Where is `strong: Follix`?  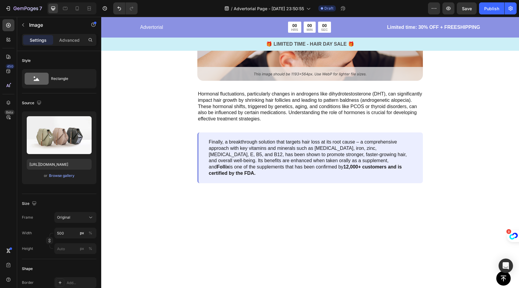
strong: Follix is located at coordinates (122, 150).